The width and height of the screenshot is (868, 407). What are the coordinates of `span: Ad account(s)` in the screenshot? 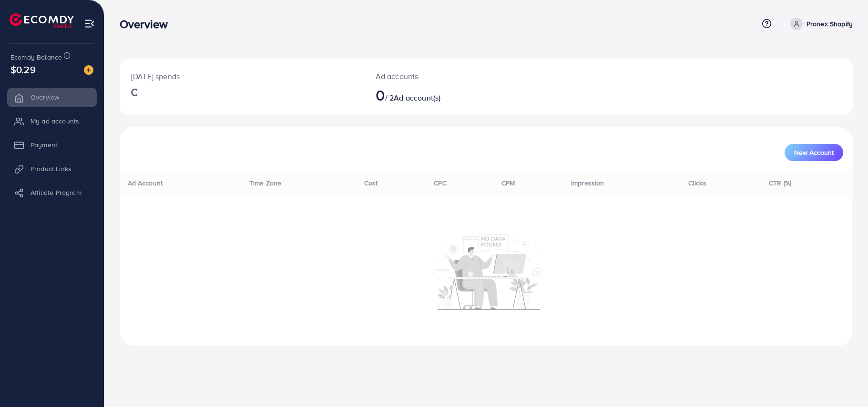 It's located at (417, 97).